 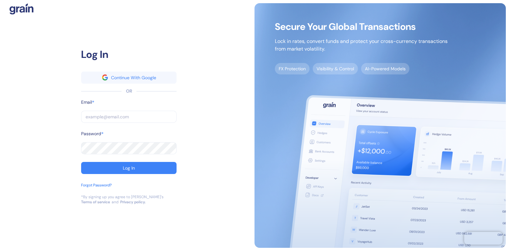 What do you see at coordinates (292, 69) in the screenshot?
I see `span: FX Protection` at bounding box center [292, 69].